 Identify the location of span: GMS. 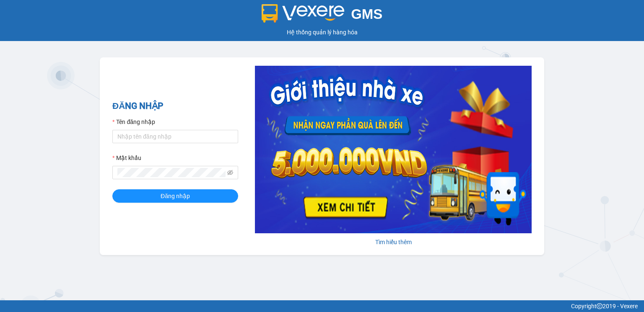
(366, 14).